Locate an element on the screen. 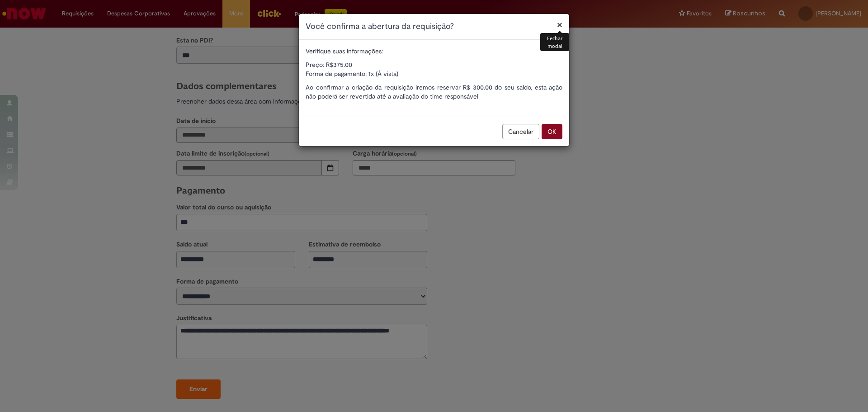  div: Fechar modal is located at coordinates (555, 42).